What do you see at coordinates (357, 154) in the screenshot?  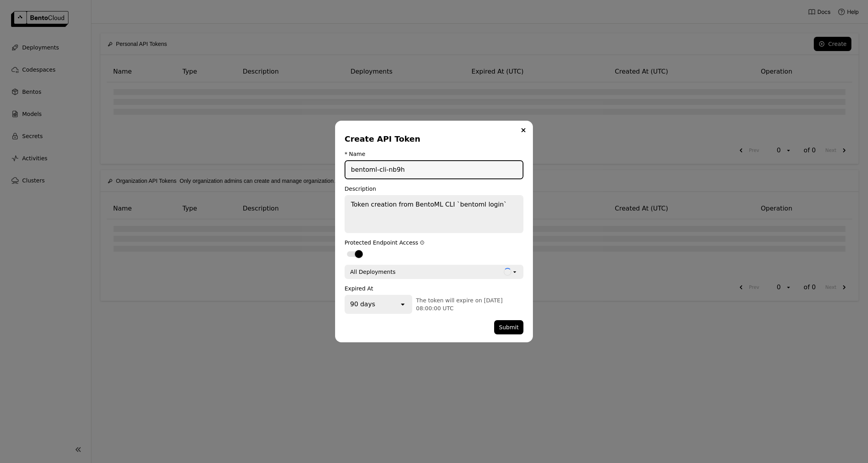 I see `div: Name` at bounding box center [357, 154].